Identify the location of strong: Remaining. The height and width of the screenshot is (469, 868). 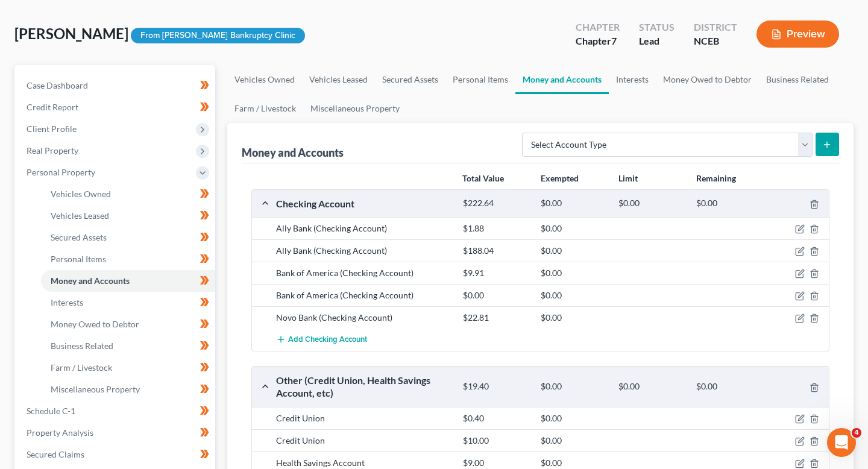
(716, 178).